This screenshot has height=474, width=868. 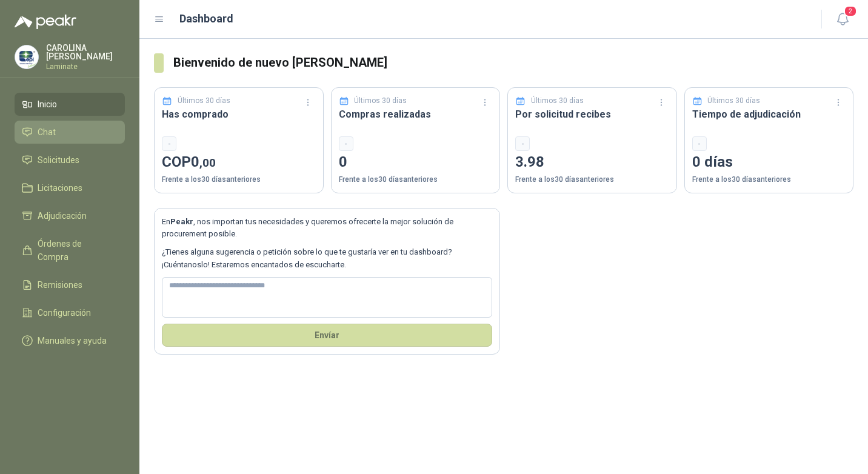 What do you see at coordinates (327, 227) in the screenshot?
I see `p: En , nos importan tus necesidades y queremos ofrecerte la mejor solución de procurement posible.` at bounding box center [327, 227].